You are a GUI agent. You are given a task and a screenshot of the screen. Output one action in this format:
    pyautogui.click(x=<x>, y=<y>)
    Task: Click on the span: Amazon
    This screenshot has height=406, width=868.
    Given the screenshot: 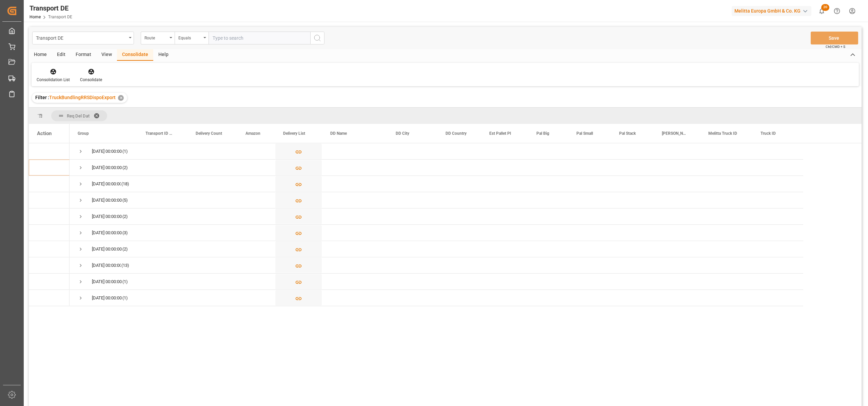 What is the action you would take?
    pyautogui.click(x=253, y=134)
    